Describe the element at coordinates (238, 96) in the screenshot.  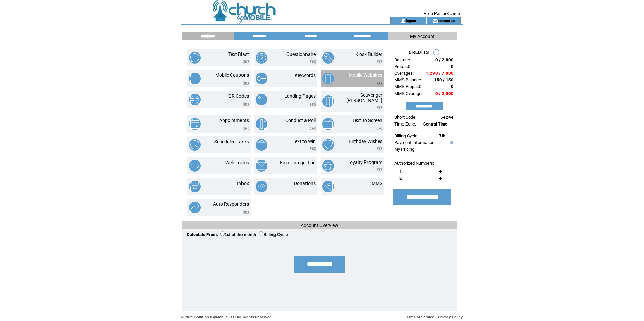
I see `a: QR Codes` at that location.